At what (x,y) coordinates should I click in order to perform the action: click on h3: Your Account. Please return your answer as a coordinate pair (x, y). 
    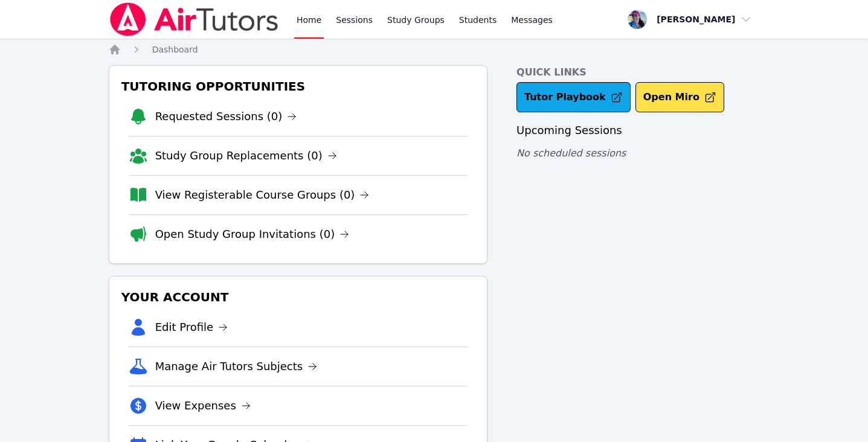
    Looking at the image, I should click on (298, 297).